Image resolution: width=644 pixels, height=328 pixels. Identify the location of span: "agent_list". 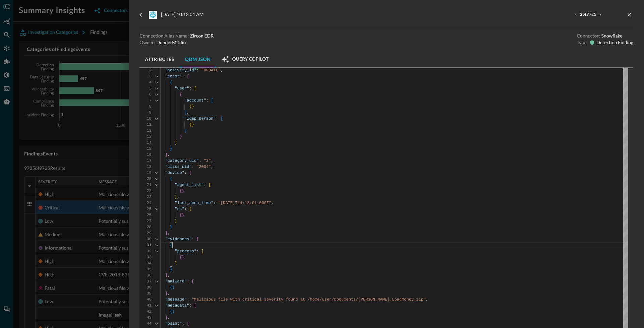
(189, 185).